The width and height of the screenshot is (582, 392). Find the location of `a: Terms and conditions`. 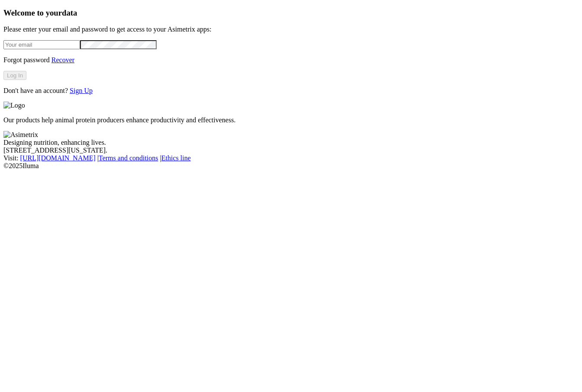

a: Terms and conditions is located at coordinates (128, 158).